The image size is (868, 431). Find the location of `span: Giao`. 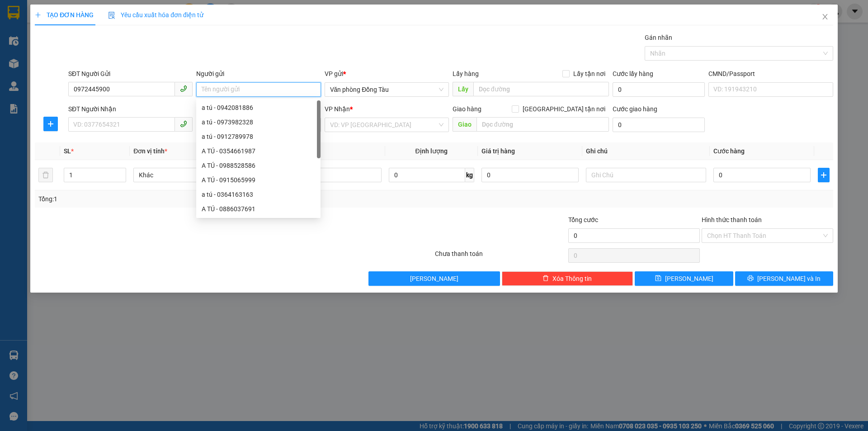

span: Giao is located at coordinates (464, 125).